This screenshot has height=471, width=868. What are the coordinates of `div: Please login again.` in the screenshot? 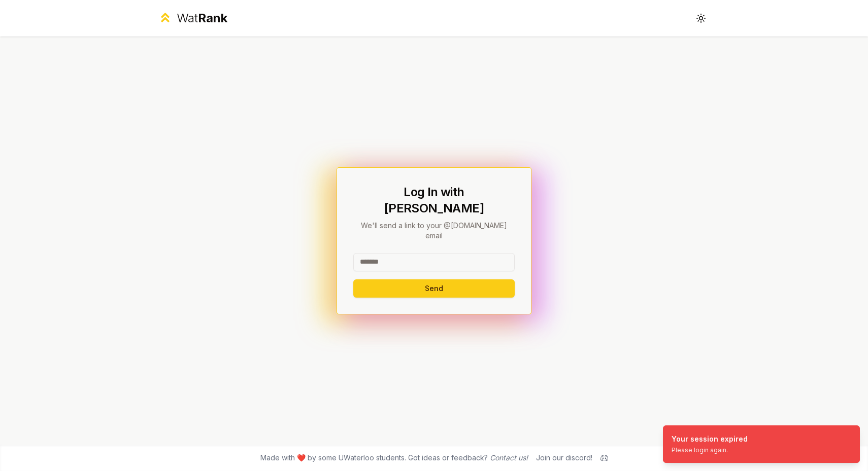 It's located at (709, 450).